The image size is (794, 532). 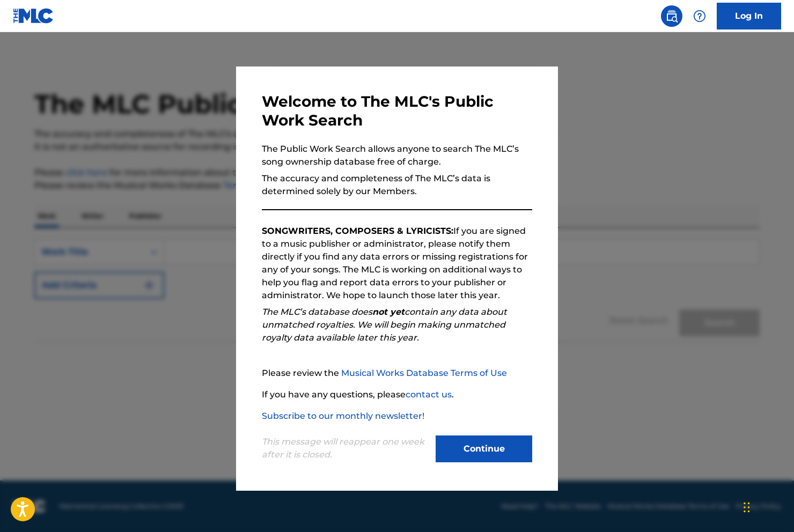 I want to click on img: MLC Logo, so click(x=33, y=16).